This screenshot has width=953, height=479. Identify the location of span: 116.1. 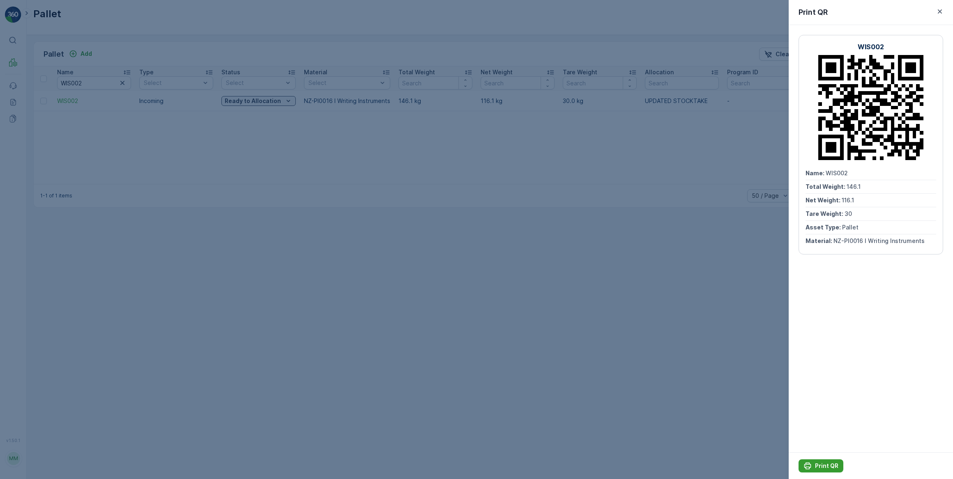
(847, 200).